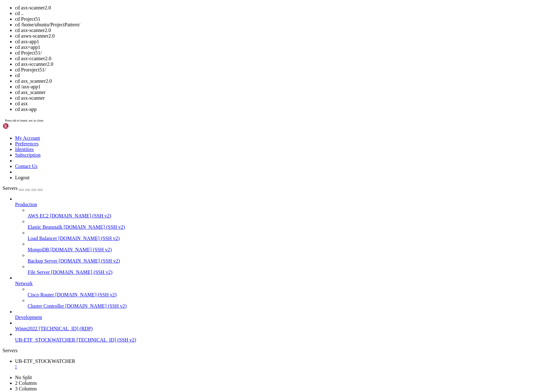  What do you see at coordinates (28, 138) in the screenshot?
I see `a: My Account` at bounding box center [28, 138].